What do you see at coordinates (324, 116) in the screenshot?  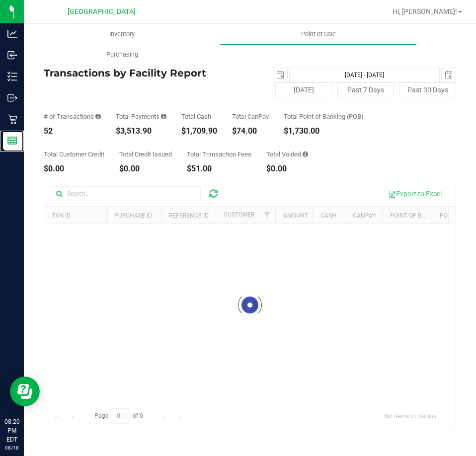 I see `div: Total Point of Banking (POB)` at bounding box center [324, 116].